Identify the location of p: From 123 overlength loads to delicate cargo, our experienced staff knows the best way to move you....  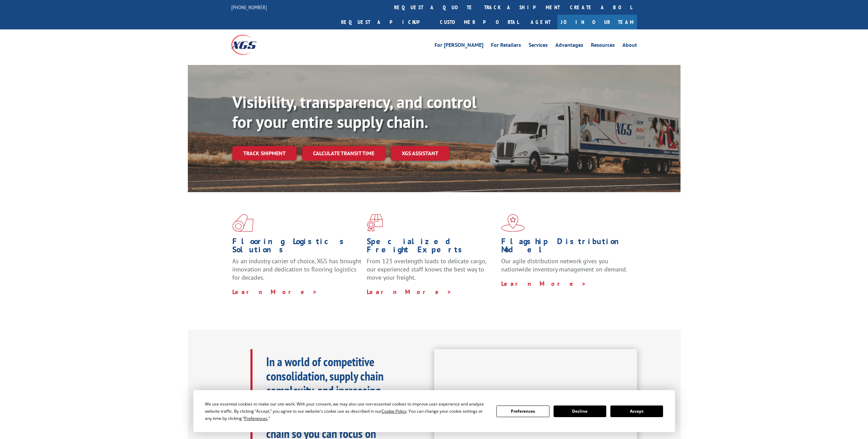
(432, 272).